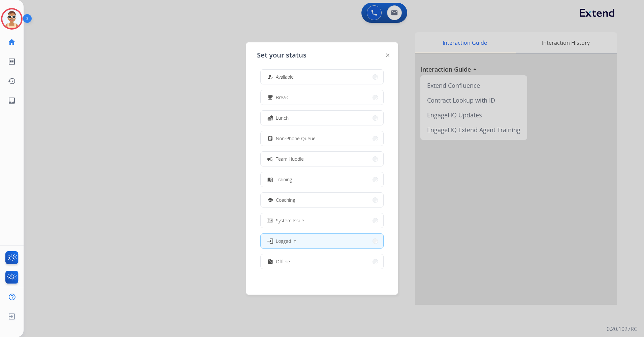 Image resolution: width=644 pixels, height=337 pixels. What do you see at coordinates (270, 97) in the screenshot?
I see `mat-icon: free_breakfast` at bounding box center [270, 97].